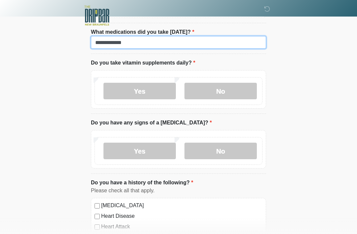 Image resolution: width=357 pixels, height=234 pixels. Describe the element at coordinates (97, 16) in the screenshot. I see `img: The DRIPBaR - New Braunfels Logo` at that location.